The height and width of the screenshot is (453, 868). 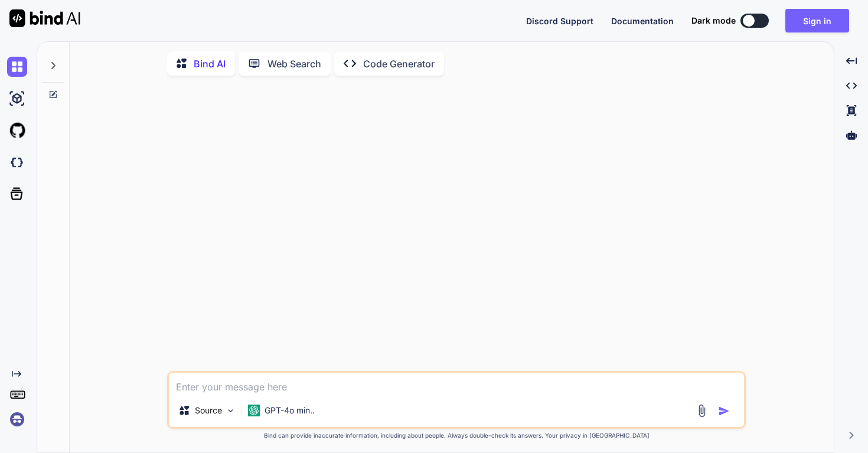 I want to click on img: darkCloudIdeIcon, so click(x=17, y=162).